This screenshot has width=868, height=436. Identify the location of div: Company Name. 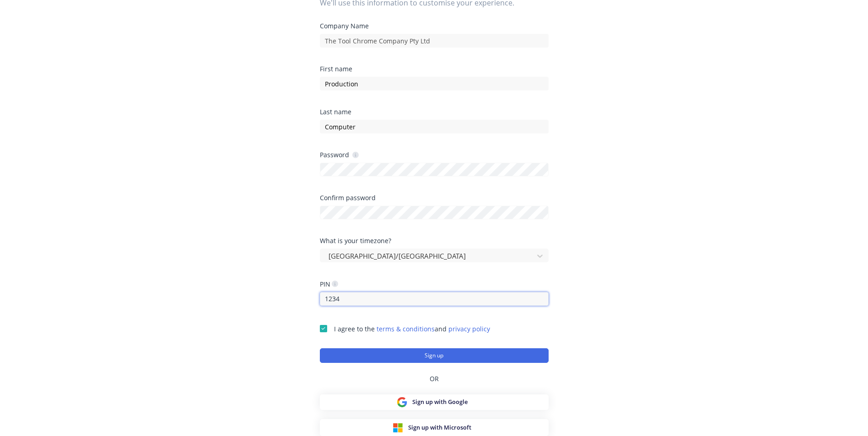
(434, 26).